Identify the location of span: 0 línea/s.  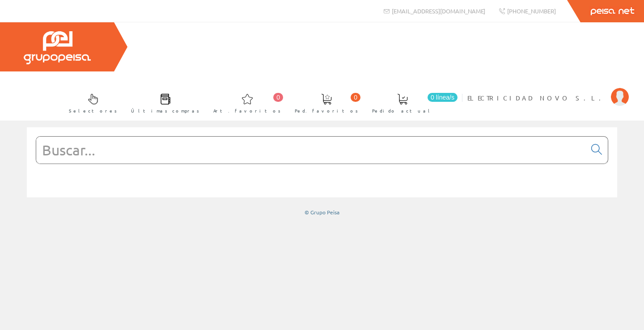
(442, 97).